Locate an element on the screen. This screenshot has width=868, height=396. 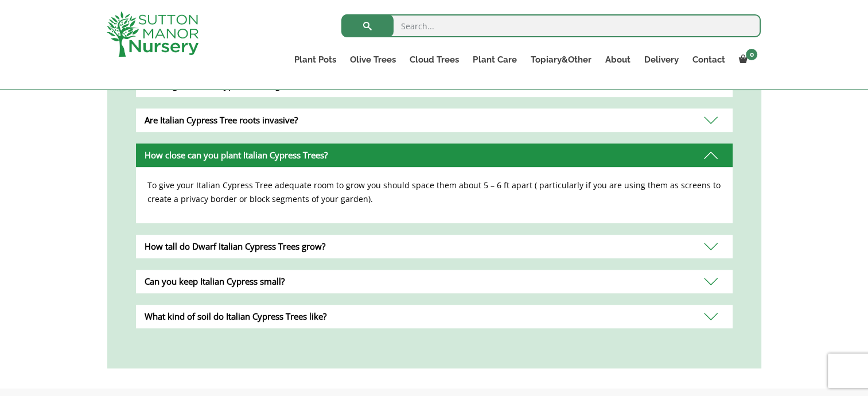
div: Are Italian Cypress Tree roots invasive? is located at coordinates (434, 120).